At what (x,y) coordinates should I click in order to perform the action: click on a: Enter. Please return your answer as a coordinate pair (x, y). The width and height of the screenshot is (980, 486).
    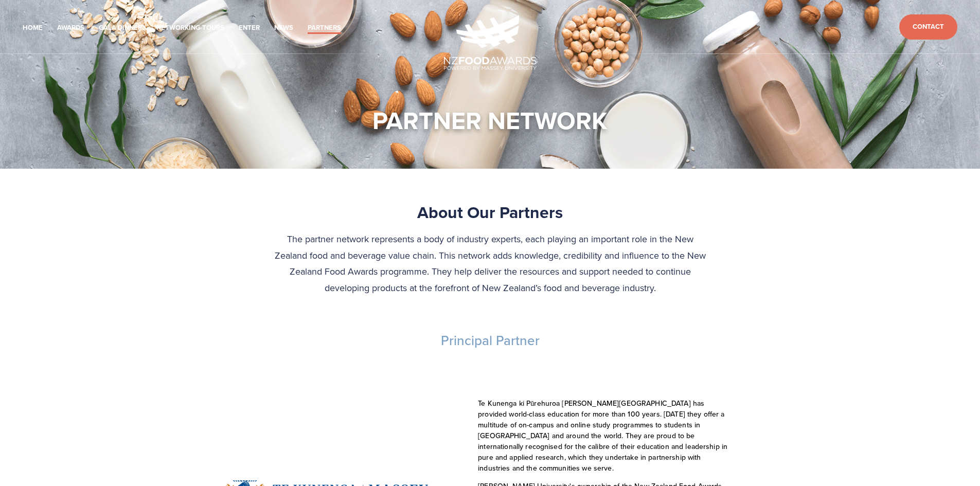
    Looking at the image, I should click on (249, 28).